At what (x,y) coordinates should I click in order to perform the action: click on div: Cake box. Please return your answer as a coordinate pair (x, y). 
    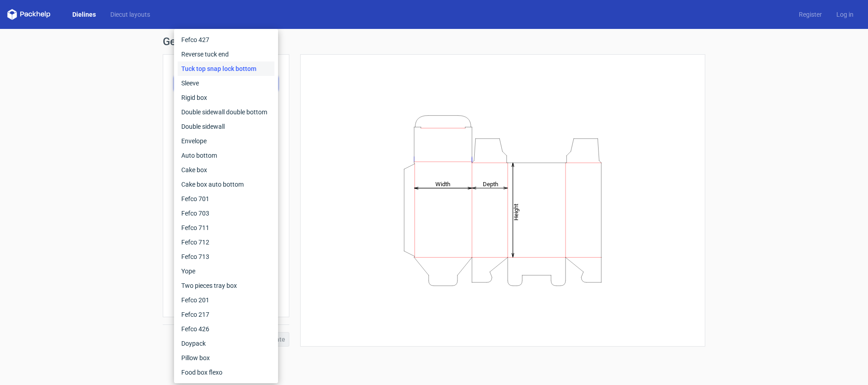
    Looking at the image, I should click on (226, 170).